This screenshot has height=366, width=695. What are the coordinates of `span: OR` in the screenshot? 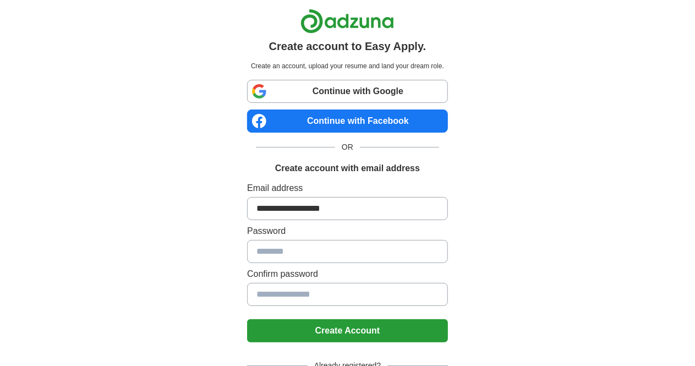 It's located at (347, 147).